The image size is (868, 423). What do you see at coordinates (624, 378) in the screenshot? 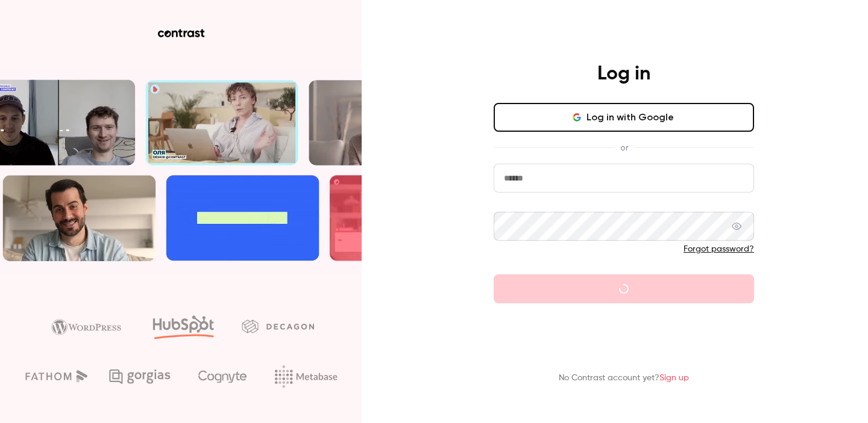
I see `p: No Contrast account yet?` at bounding box center [624, 378].